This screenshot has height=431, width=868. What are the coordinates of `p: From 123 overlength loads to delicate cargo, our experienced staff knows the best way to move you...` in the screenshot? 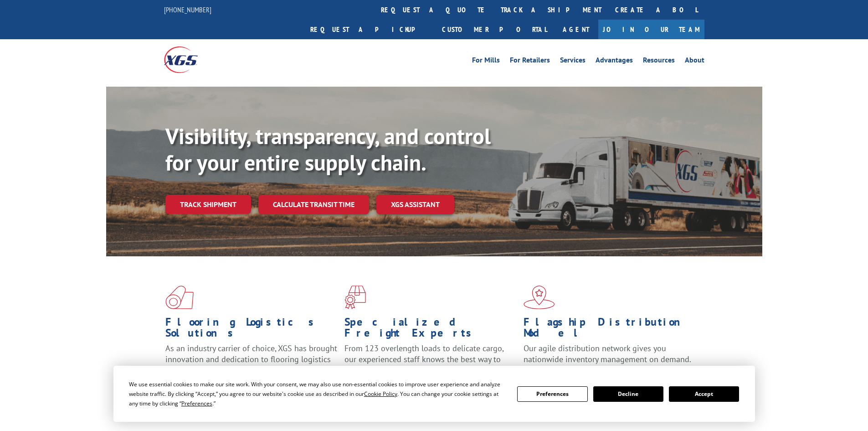 It's located at (431, 363).